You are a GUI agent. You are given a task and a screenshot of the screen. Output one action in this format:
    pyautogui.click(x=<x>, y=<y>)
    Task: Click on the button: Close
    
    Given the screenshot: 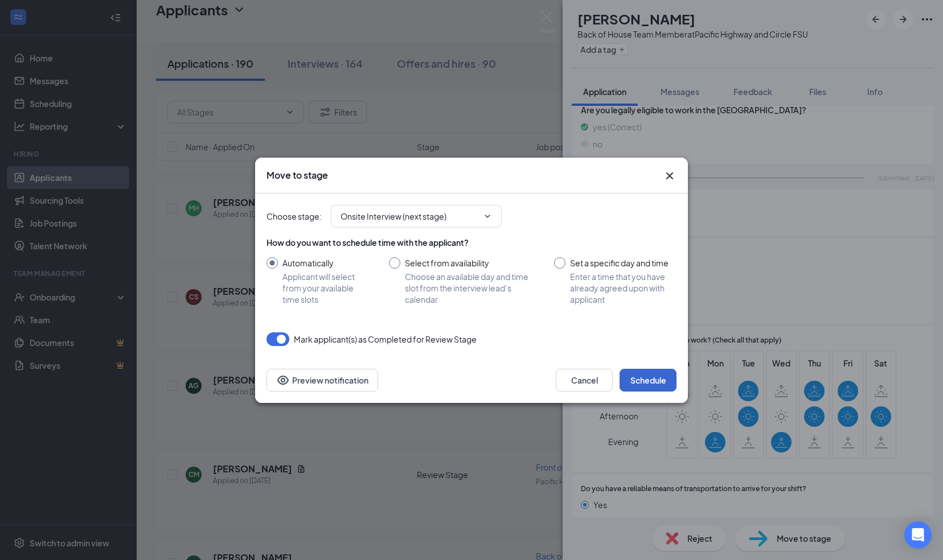 What is the action you would take?
    pyautogui.click(x=670, y=176)
    